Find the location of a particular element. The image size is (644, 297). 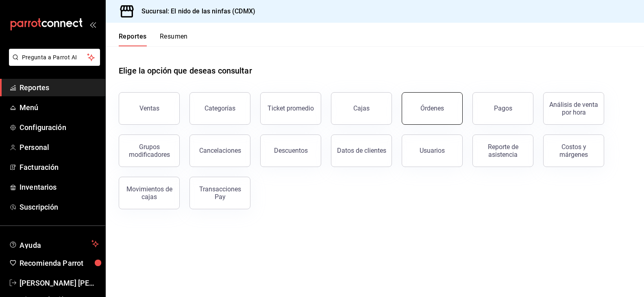

span: Configuración is located at coordinates (59, 127).